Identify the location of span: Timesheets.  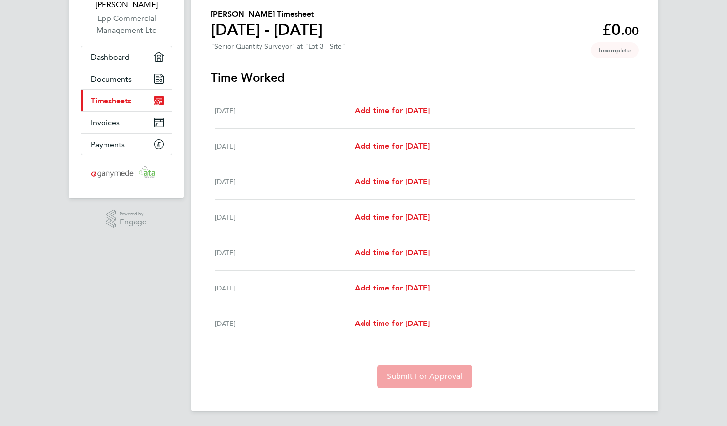
(111, 101).